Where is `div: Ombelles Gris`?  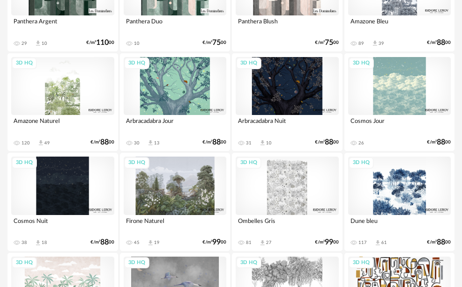
div: Ombelles Gris is located at coordinates (287, 224).